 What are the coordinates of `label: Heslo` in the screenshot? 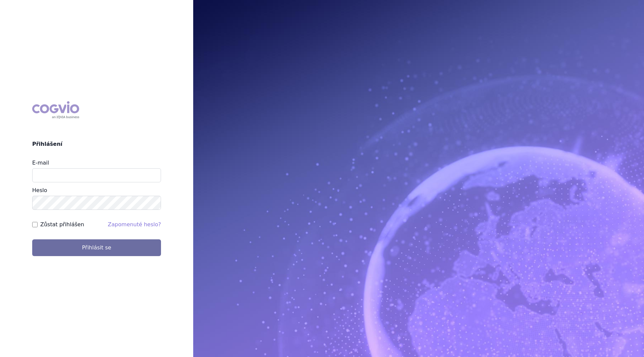 It's located at (40, 190).